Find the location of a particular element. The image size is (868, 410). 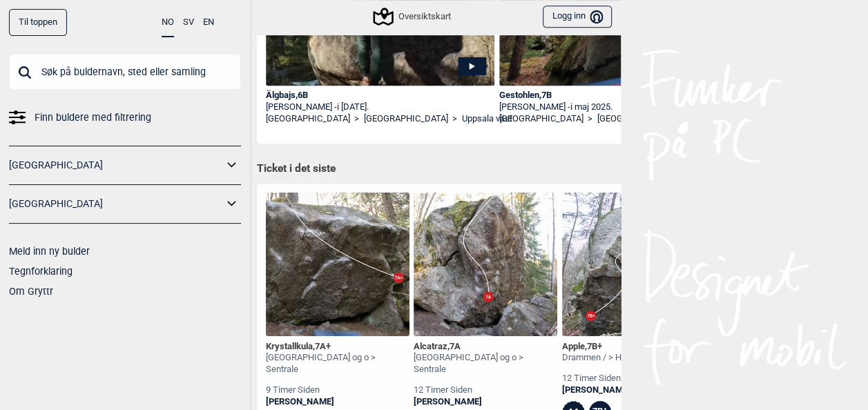

div: Krystallkula , is located at coordinates (337, 347).